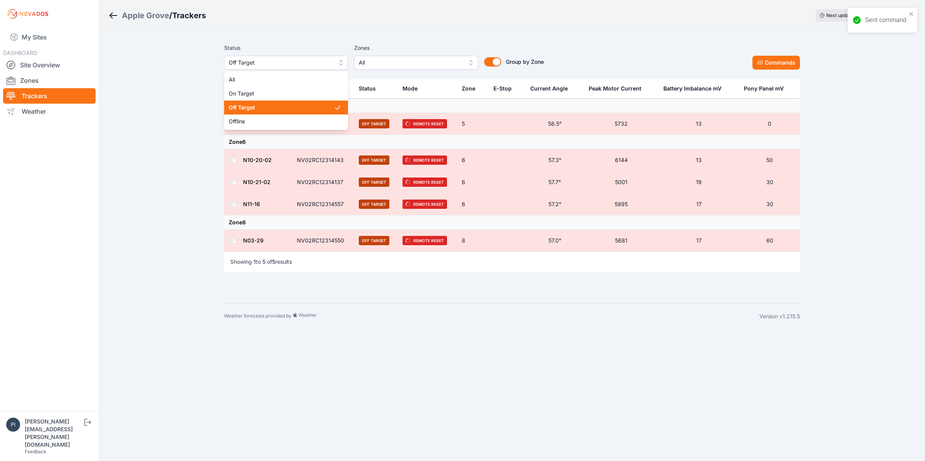  Describe the element at coordinates (281, 94) in the screenshot. I see `span: On Target` at that location.